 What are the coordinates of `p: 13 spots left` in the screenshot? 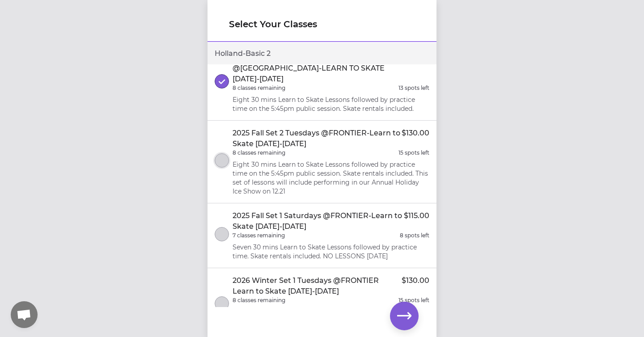 It's located at (413, 88).